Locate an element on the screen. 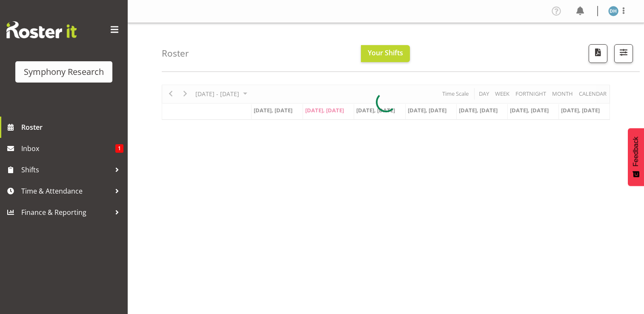  span: 1 is located at coordinates (119, 148).